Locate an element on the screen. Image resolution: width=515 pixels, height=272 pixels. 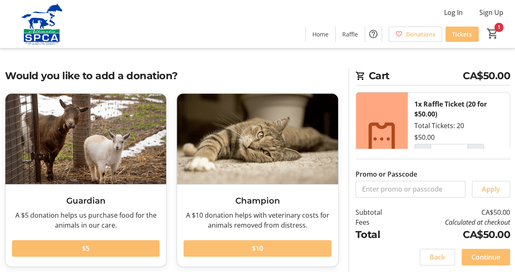
span: Sign Up is located at coordinates (492, 12).